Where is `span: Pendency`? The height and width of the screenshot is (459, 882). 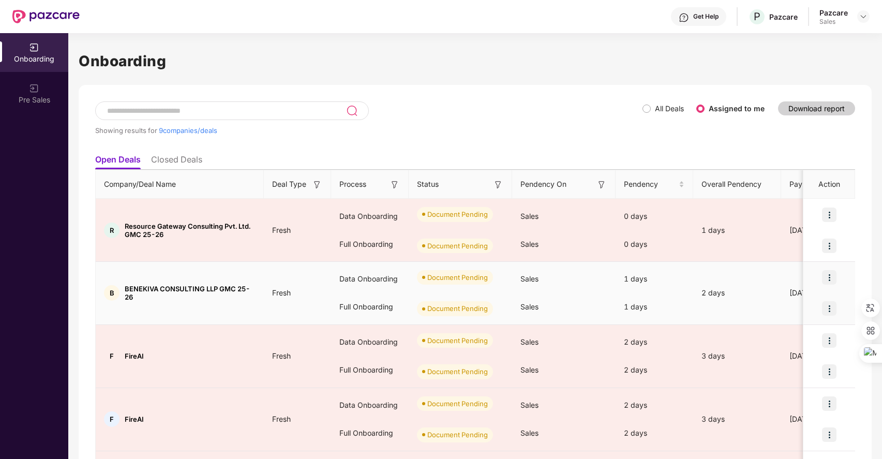
span: Pendency is located at coordinates (650, 184).